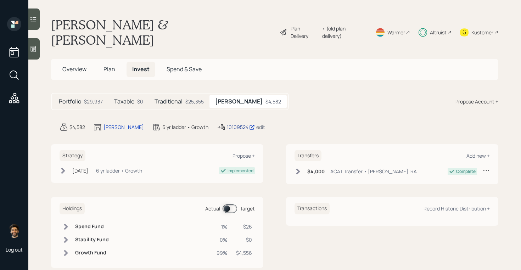 The width and height of the screenshot is (521, 270). Describe the element at coordinates (14, 250) in the screenshot. I see `div: Log out` at that location.